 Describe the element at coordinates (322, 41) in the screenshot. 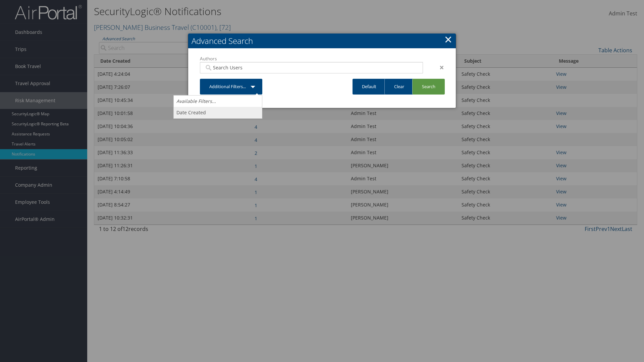

I see `h2: Advanced Search` at that location.